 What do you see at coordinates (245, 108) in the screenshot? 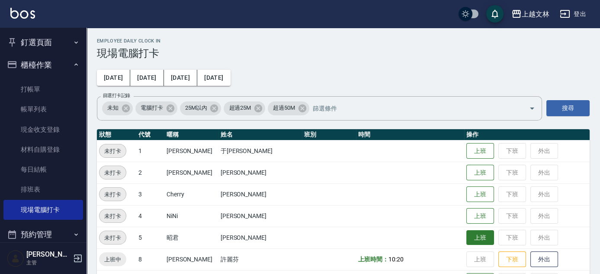
I see `div: 超過25M` at bounding box center [245, 108].